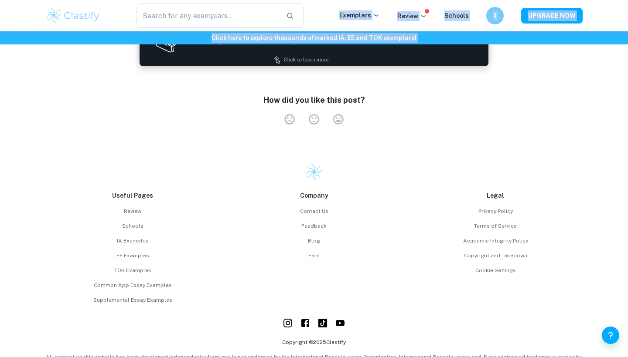 The width and height of the screenshot is (628, 357). What do you see at coordinates (314, 256) in the screenshot?
I see `a: Earn` at bounding box center [314, 256].